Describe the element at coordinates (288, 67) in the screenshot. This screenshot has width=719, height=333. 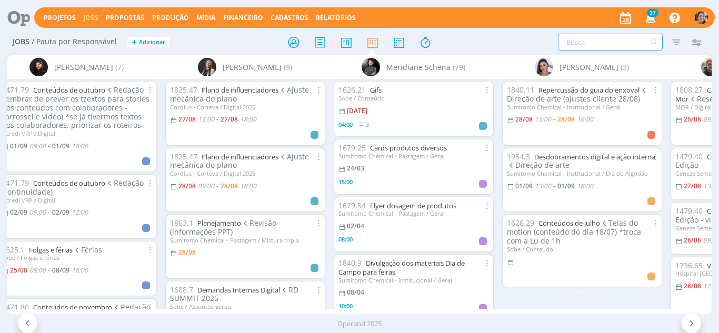
I see `span: (9)` at that location.